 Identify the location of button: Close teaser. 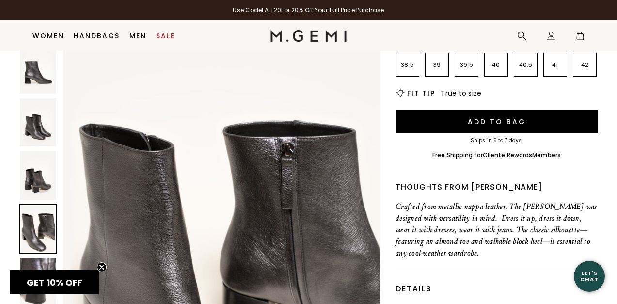
(102, 267).